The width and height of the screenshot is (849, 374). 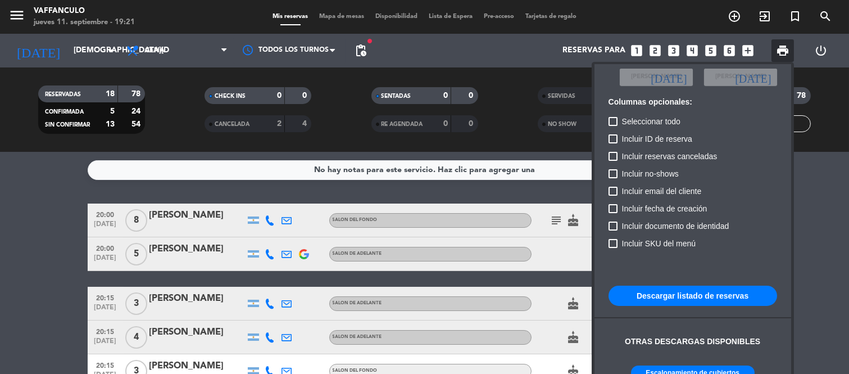 What do you see at coordinates (692, 341) in the screenshot?
I see `div: Otras descargas disponibles` at bounding box center [692, 341].